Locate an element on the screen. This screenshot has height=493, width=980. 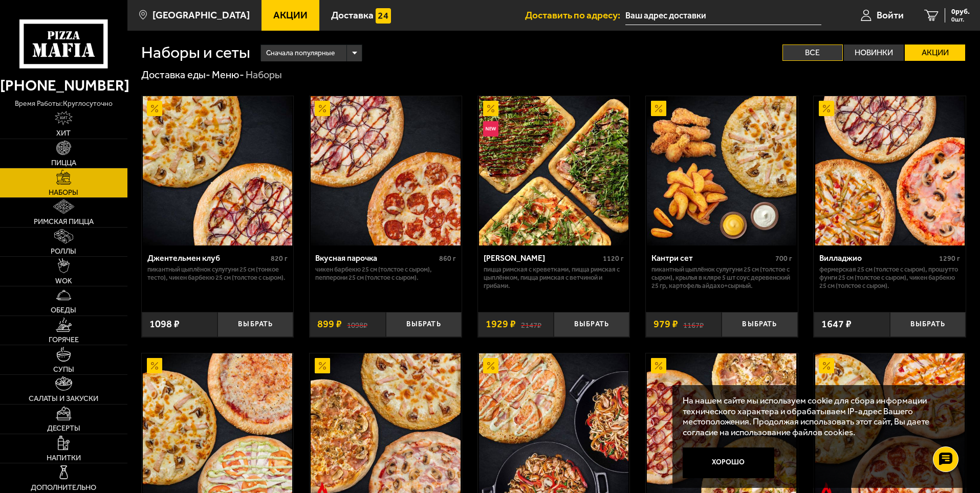
a: Меню- is located at coordinates (228, 74).